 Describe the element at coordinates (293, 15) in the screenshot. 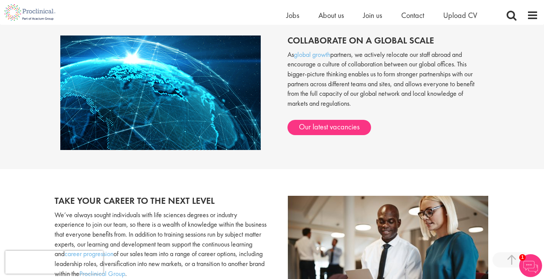

I see `a: Jobs` at that location.